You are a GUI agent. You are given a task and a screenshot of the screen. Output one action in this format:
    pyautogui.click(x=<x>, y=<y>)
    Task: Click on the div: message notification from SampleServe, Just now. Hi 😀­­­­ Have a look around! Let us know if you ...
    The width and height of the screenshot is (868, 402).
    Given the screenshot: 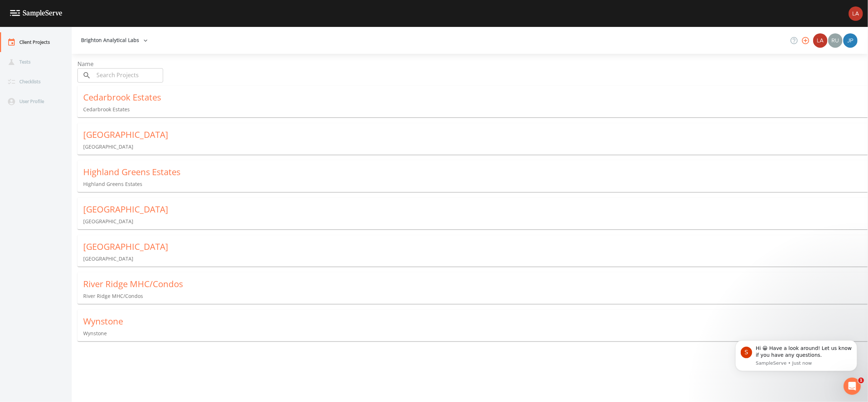 What is the action you would take?
    pyautogui.click(x=72, y=27)
    